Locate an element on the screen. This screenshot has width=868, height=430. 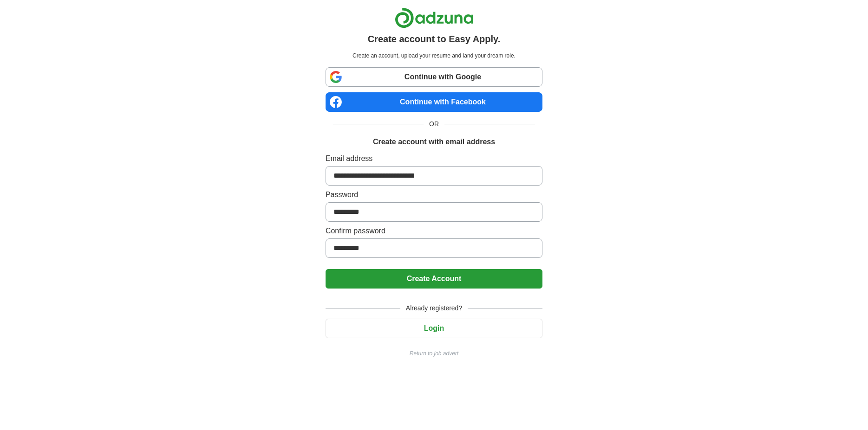
h1: Create account to Easy Apply. is located at coordinates (434, 39).